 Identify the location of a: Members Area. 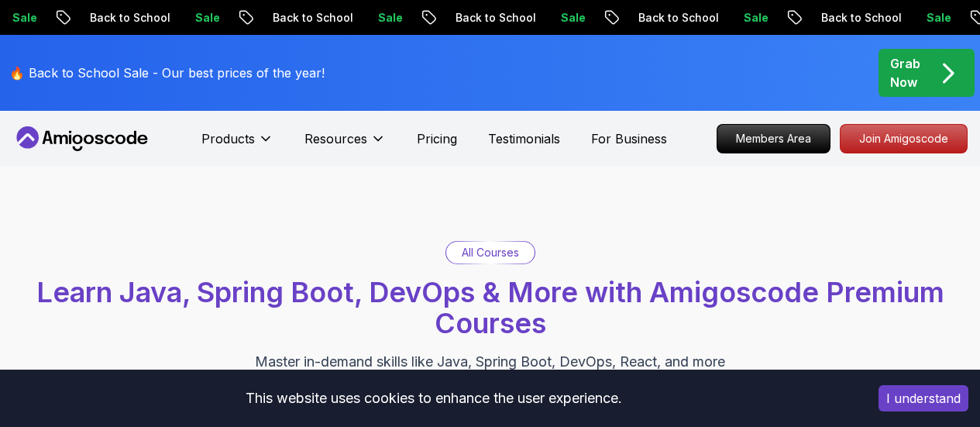
(773, 138).